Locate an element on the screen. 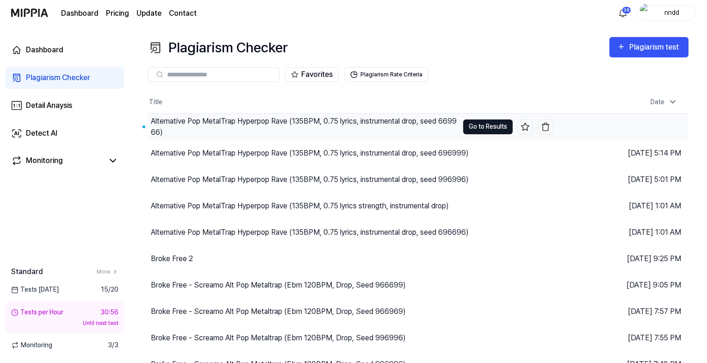 The height and width of the screenshot is (363, 707). div: Monitoring is located at coordinates (44, 160).